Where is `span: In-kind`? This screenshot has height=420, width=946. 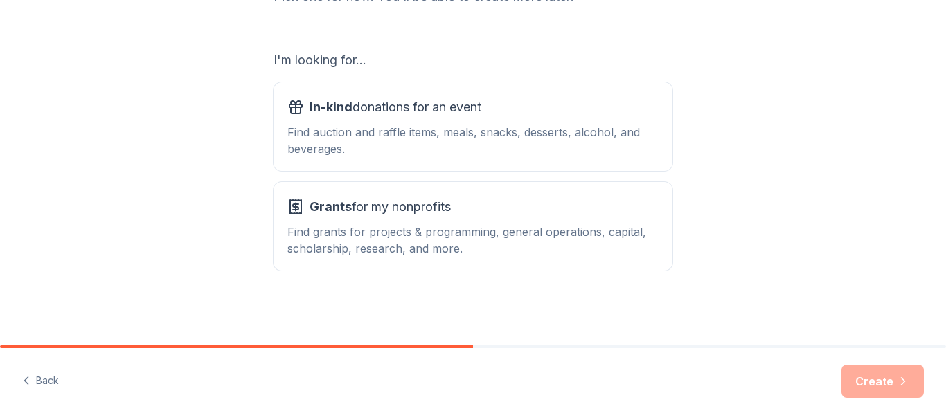 span: In-kind is located at coordinates (331, 107).